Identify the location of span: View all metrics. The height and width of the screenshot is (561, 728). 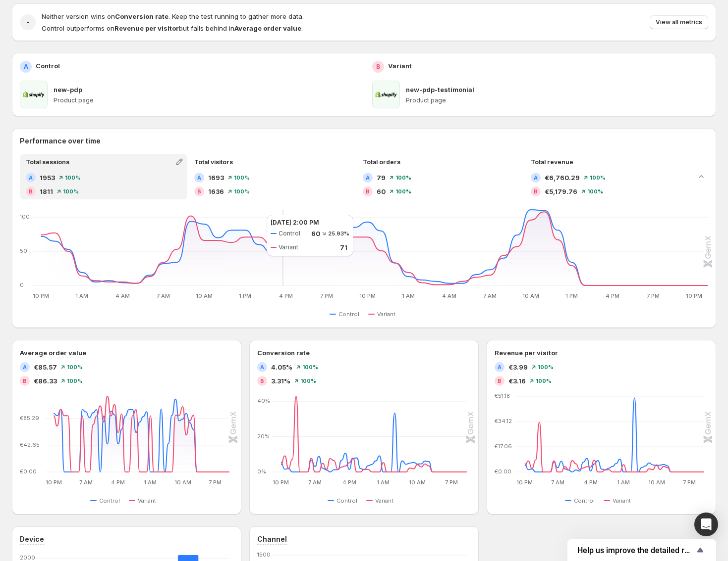
(679, 23).